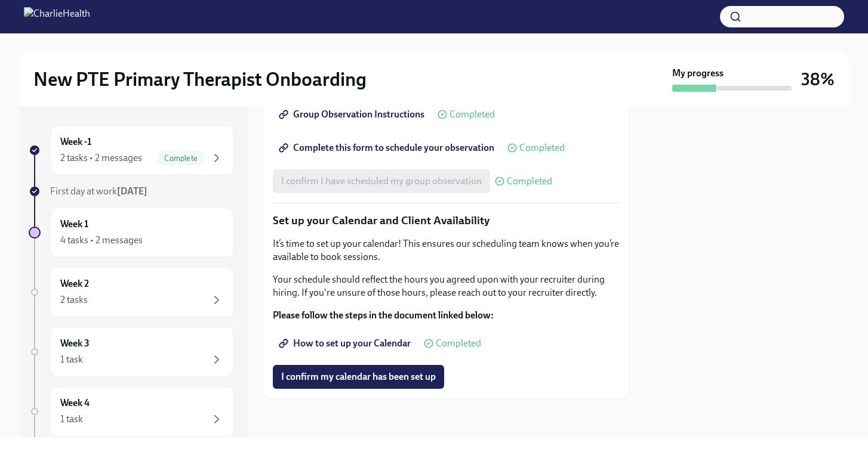 Image resolution: width=868 pixels, height=449 pixels. What do you see at coordinates (446, 250) in the screenshot?
I see `p: It’s time to set up your calendar! This ensures our scheduling team knows when you’re available t...` at bounding box center [446, 250].